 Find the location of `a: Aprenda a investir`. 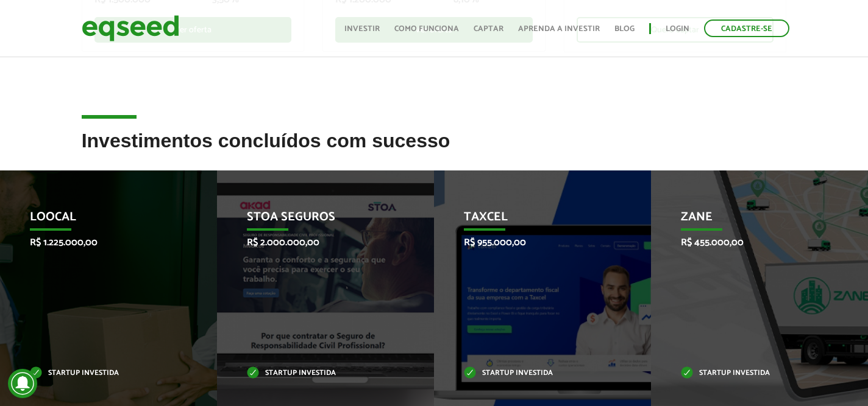

a: Aprenda a investir is located at coordinates (559, 29).